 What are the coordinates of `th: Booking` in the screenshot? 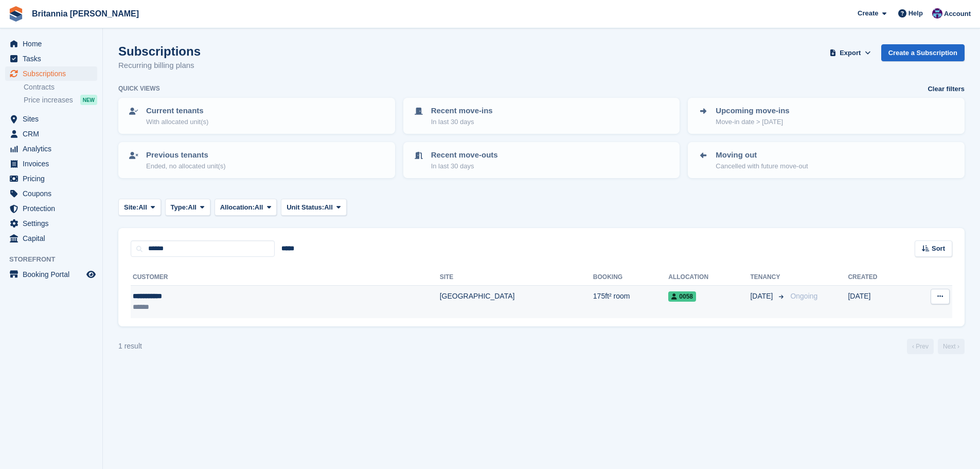 It's located at (630, 277).